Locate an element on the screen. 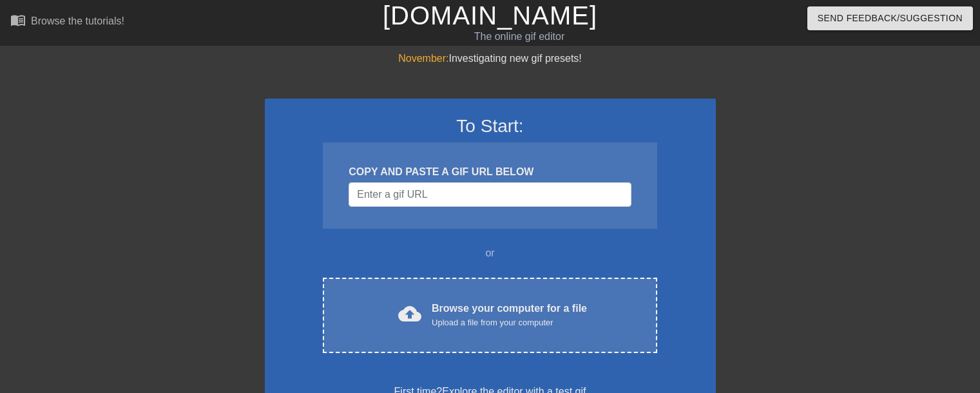  div: The online gif editor is located at coordinates (519, 36).